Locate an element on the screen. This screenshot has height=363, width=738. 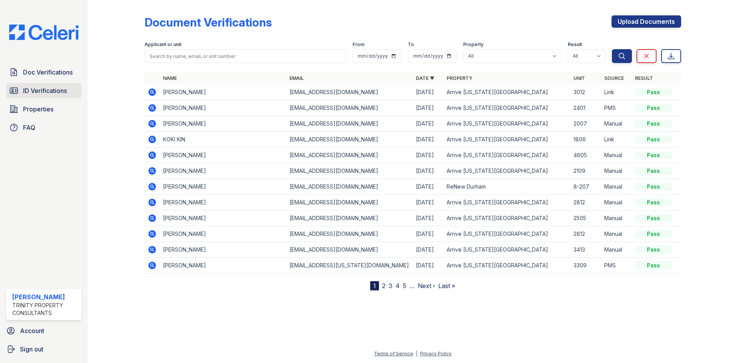
a: Property is located at coordinates (459, 78).